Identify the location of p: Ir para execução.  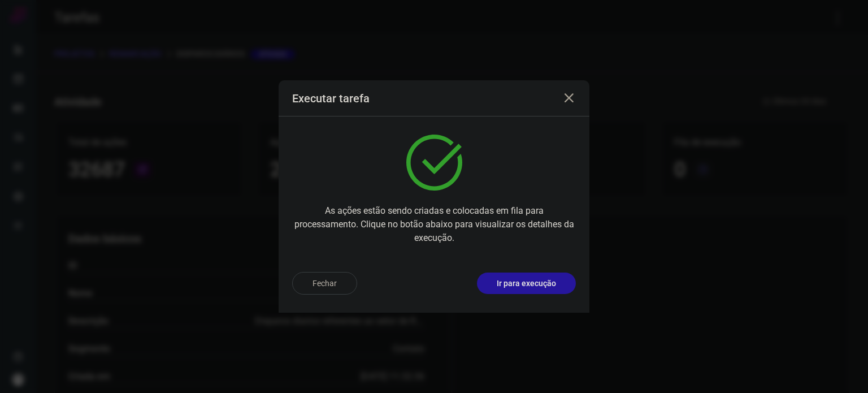
(527, 283).